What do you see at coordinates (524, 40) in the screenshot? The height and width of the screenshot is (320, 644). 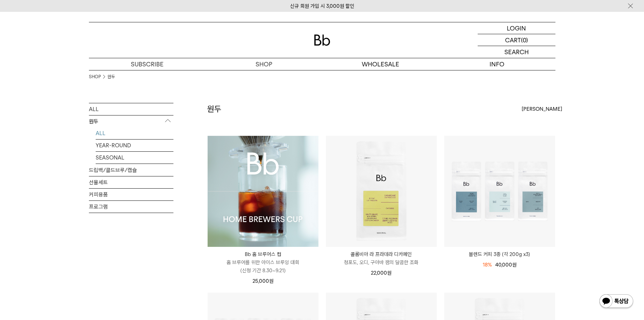 I see `p: (0)` at bounding box center [524, 40].